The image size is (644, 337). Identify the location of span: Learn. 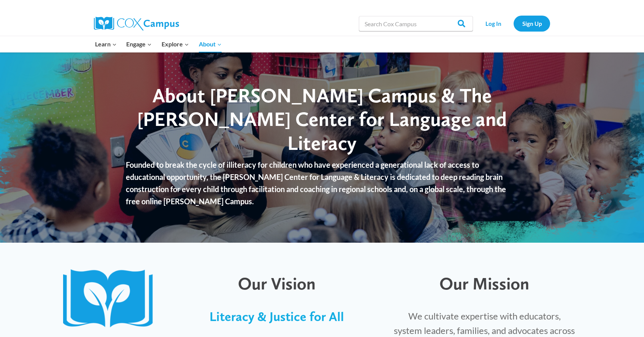
(106, 44).